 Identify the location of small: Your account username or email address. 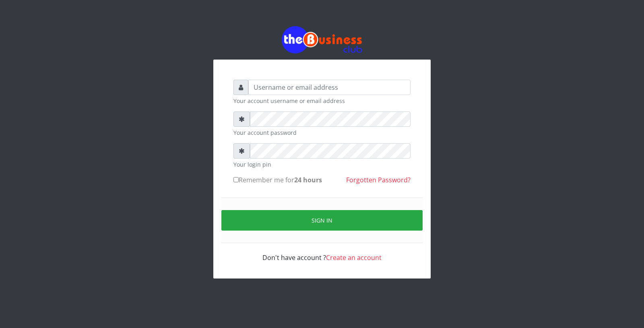
(322, 101).